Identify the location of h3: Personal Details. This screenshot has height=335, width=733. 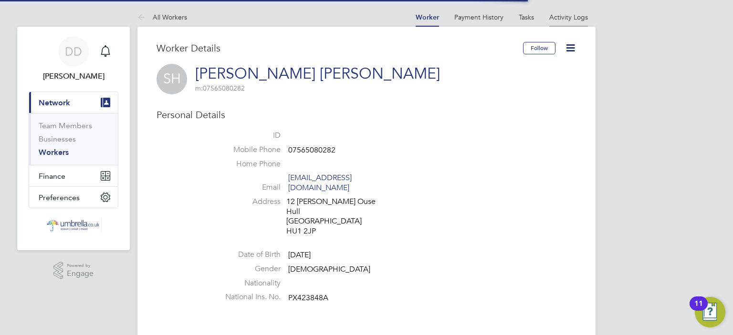
(367, 115).